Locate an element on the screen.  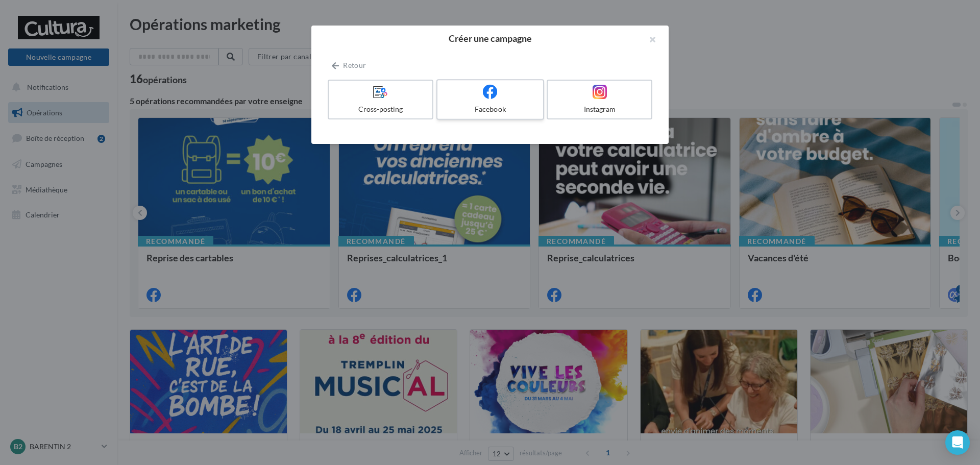
h2: Créer une campagne is located at coordinates (490, 38).